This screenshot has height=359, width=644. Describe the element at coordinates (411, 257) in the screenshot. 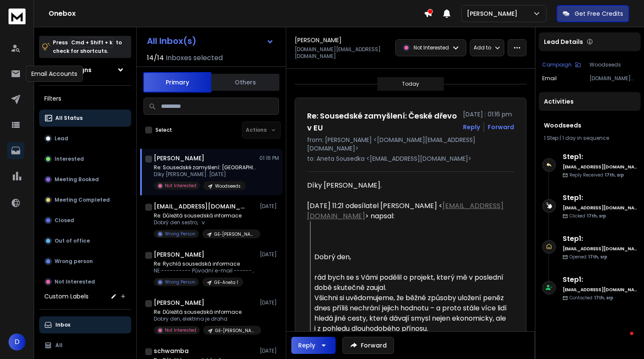

I see `div: Dobrý den,` at that location.